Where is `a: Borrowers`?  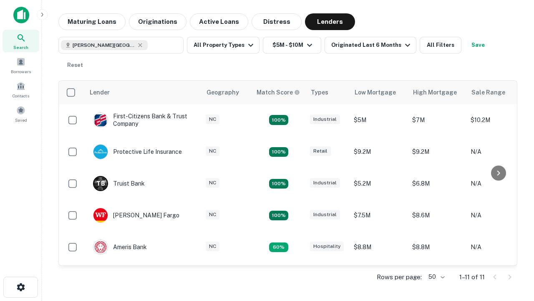
a: Borrowers is located at coordinates (21, 65).